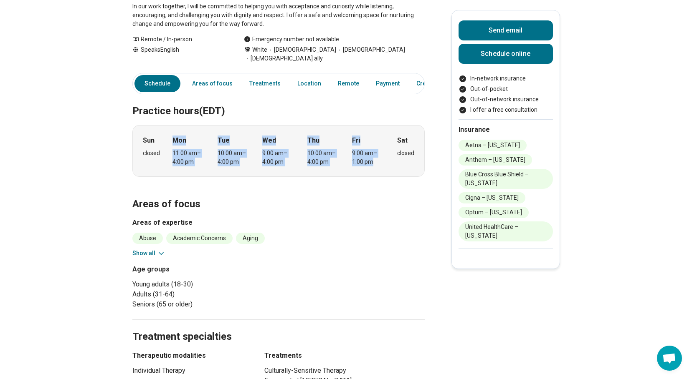  What do you see at coordinates (278, 151) in the screenshot?
I see `div: When does the program meet?` at bounding box center [278, 151].